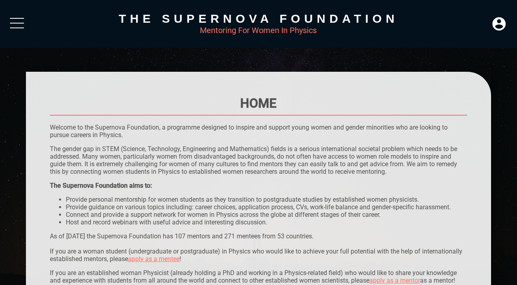 Image resolution: width=517 pixels, height=285 pixels. What do you see at coordinates (267, 200) in the screenshot?
I see `li: Provide personal mentorship for women students as they transition to postgraduate studies by esta...` at bounding box center [267, 200].